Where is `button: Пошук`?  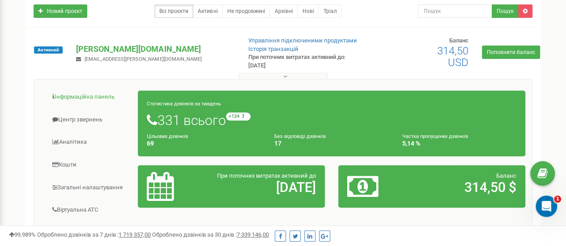
button: Пошук is located at coordinates (505, 11).